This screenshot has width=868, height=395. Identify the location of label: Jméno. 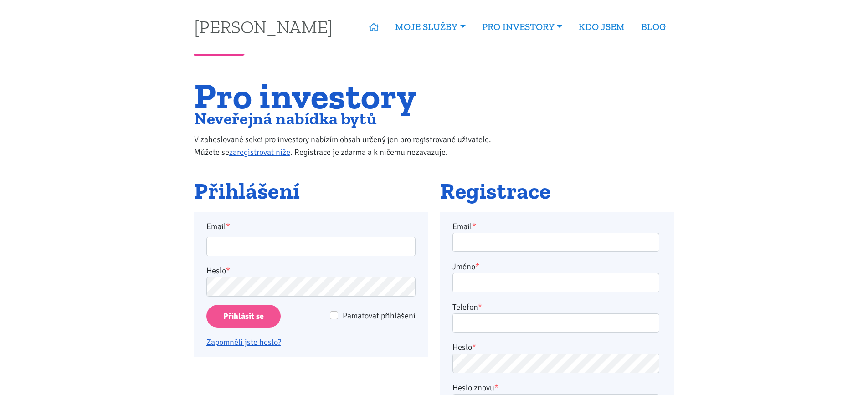
(466, 266).